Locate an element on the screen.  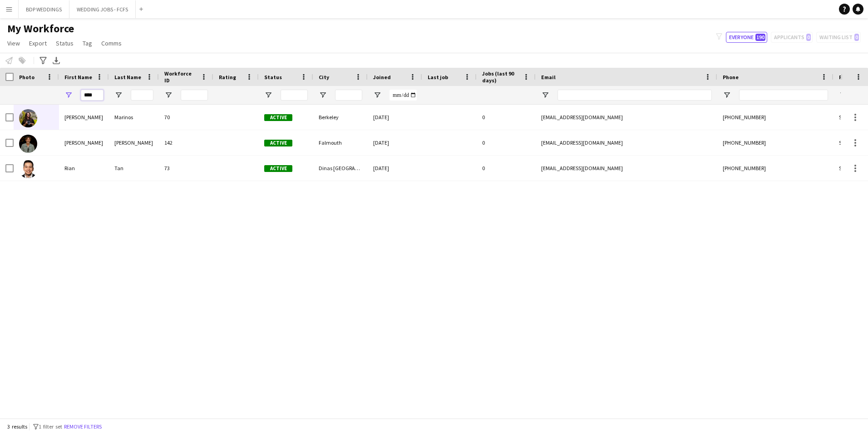
input: Last Name Filter Input is located at coordinates (142, 95).